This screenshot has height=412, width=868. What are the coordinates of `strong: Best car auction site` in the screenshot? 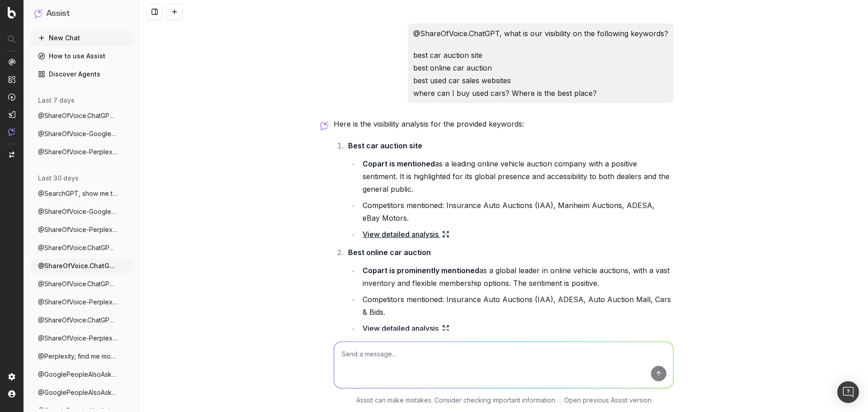 It's located at (385, 146).